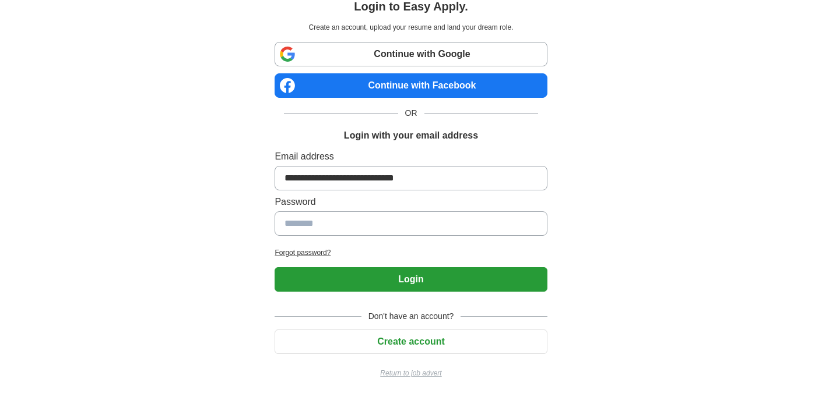  I want to click on label: Email address, so click(410, 157).